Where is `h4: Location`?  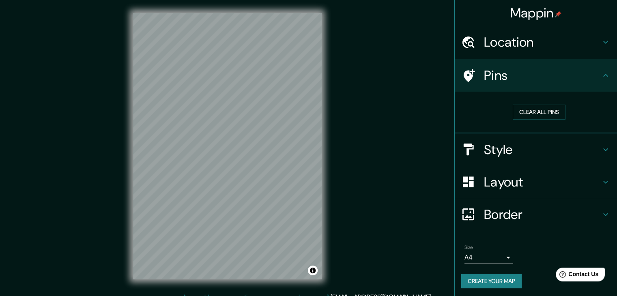
h4: Location is located at coordinates (542, 42).